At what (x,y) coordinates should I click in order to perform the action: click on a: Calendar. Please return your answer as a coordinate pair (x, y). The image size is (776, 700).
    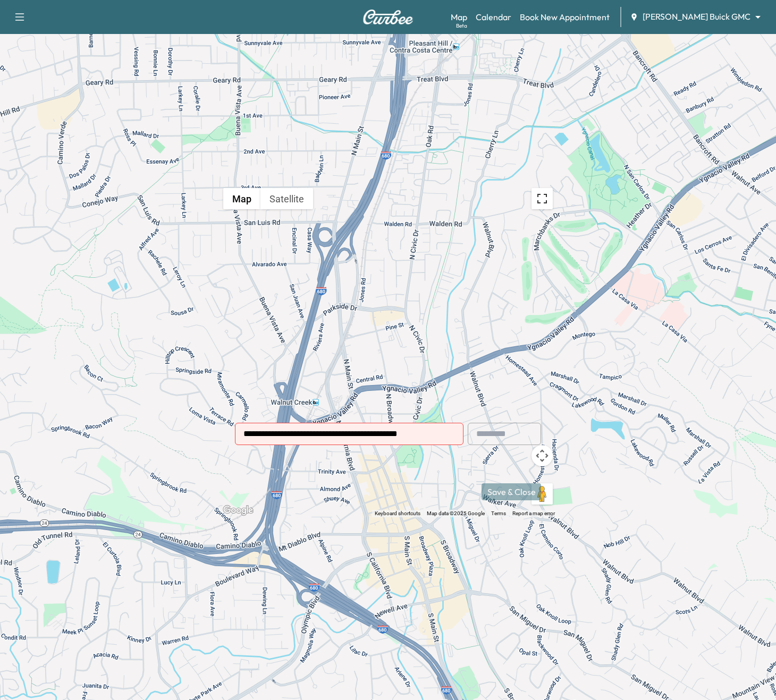
    Looking at the image, I should click on (493, 17).